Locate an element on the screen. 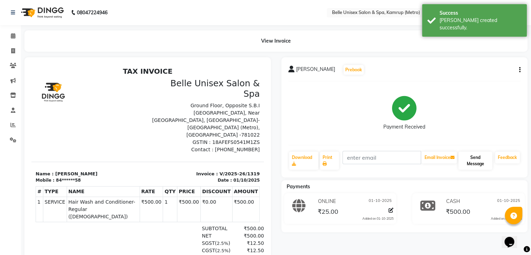 The height and width of the screenshot is (255, 531). div: Payment Received is located at coordinates (404, 127).